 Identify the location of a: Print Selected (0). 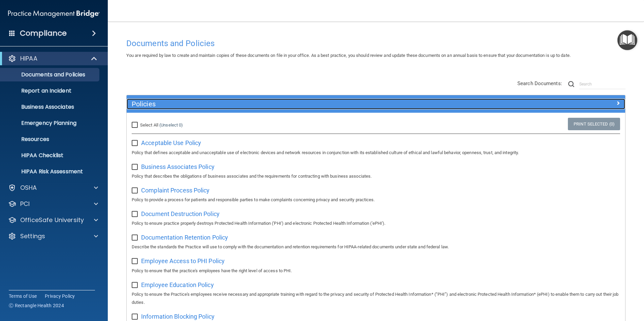
(594, 124).